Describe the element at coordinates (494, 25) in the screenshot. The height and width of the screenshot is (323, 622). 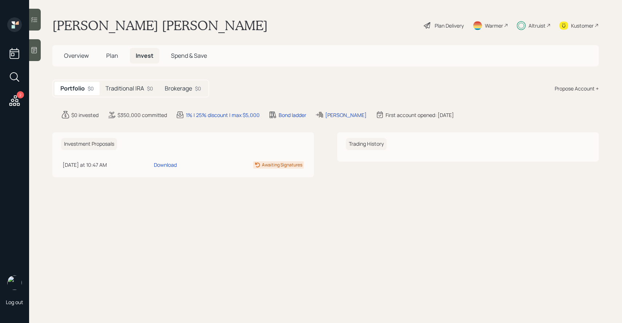
I see `div: Warmer` at that location.